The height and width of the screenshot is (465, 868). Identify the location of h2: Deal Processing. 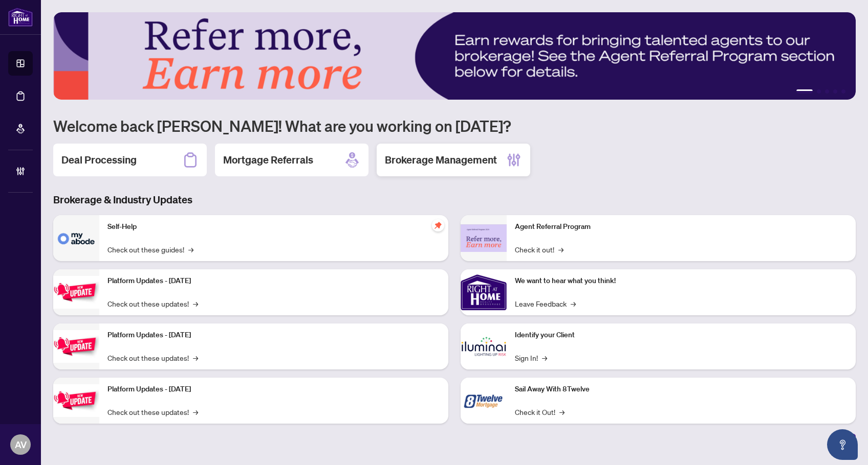
(99, 160).